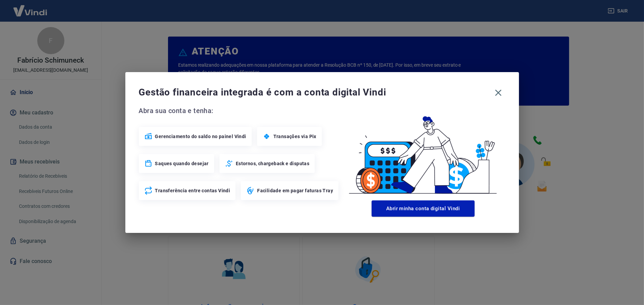 This screenshot has height=305, width=644. I want to click on span: Transações via Pix, so click(295, 136).